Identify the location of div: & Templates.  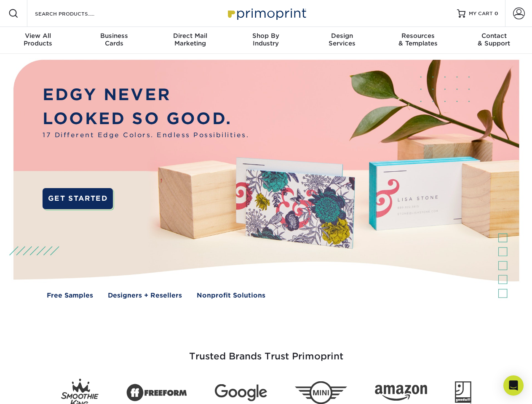
(418, 40).